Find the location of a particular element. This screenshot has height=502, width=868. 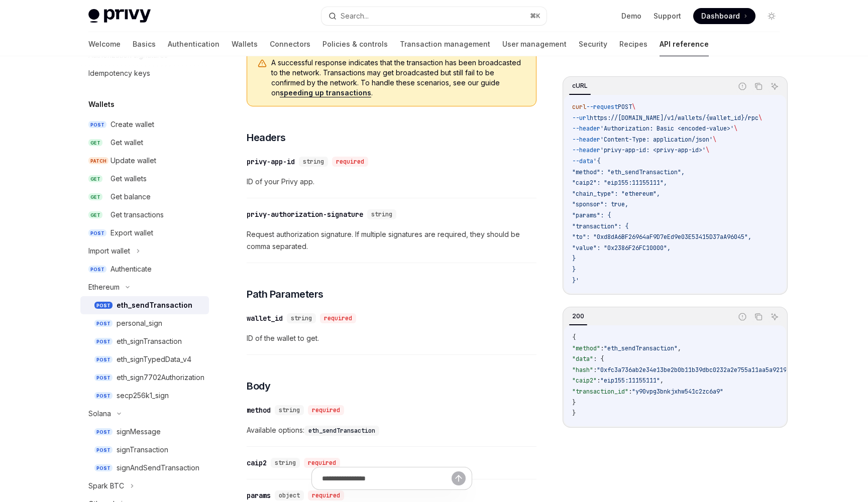

span: 'Authorization: Basic <encoded-value>' is located at coordinates (667, 128).